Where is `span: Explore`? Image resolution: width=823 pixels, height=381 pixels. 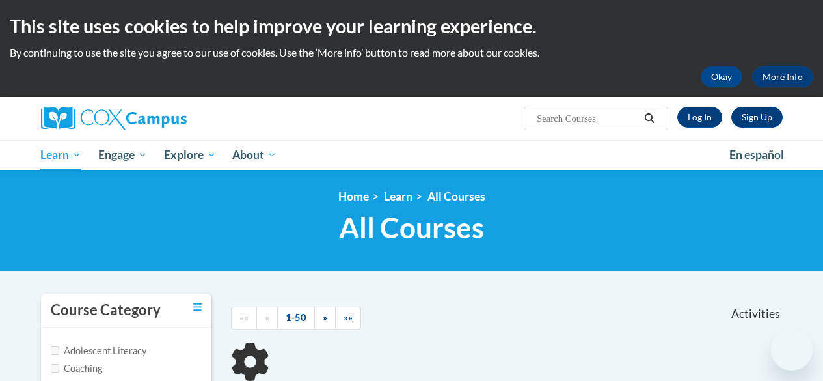 span: Explore is located at coordinates (190, 155).